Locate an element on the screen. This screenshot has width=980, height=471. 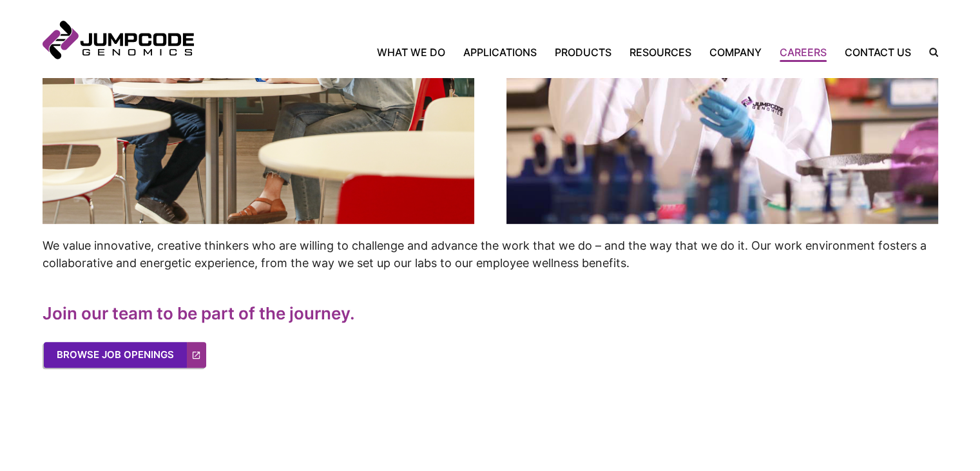
a: Company is located at coordinates (735, 52).